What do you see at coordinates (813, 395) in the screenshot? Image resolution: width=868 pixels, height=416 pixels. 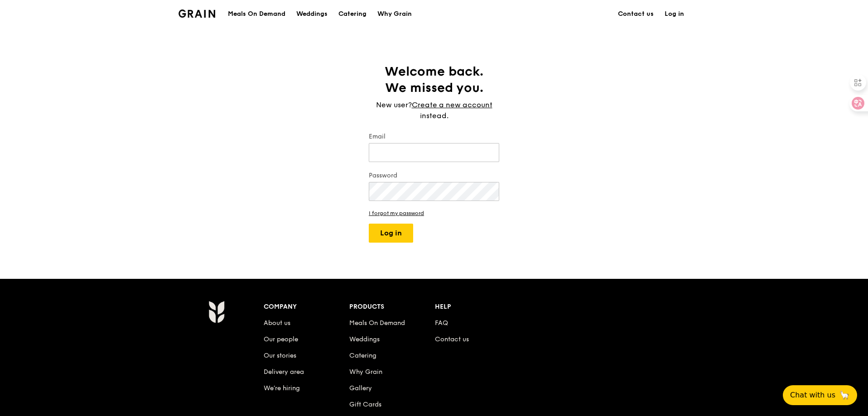 I see `span: Chat with us` at bounding box center [813, 395].